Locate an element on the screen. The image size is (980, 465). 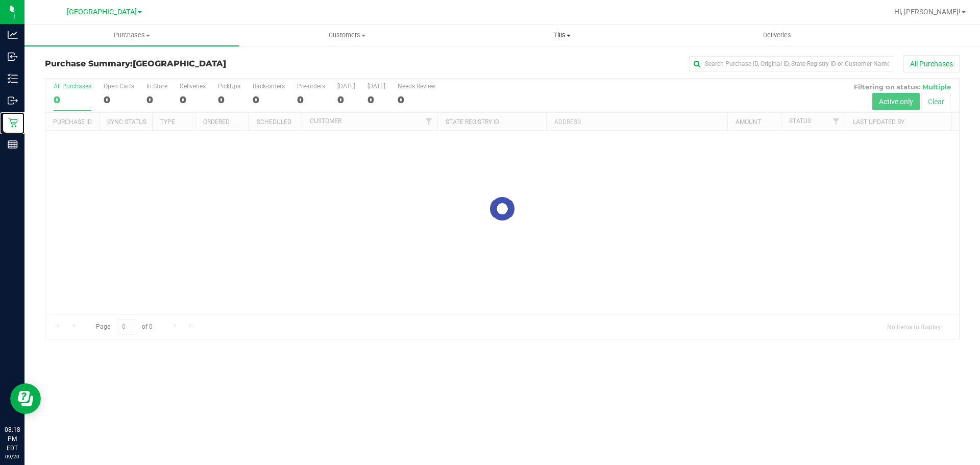
a: Purchases is located at coordinates (132, 35).